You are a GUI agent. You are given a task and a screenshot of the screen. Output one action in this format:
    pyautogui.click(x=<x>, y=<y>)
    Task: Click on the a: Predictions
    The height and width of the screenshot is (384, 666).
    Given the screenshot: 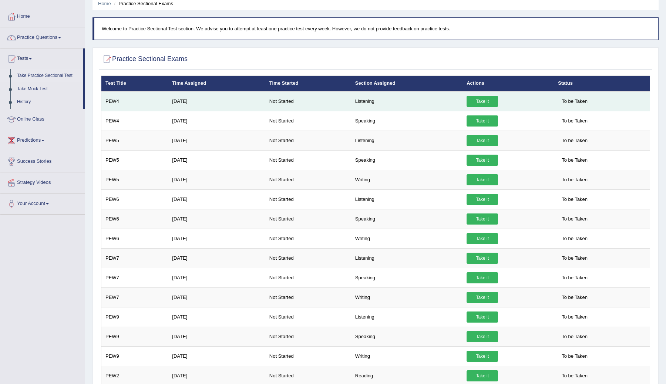 What is the action you would take?
    pyautogui.click(x=43, y=139)
    